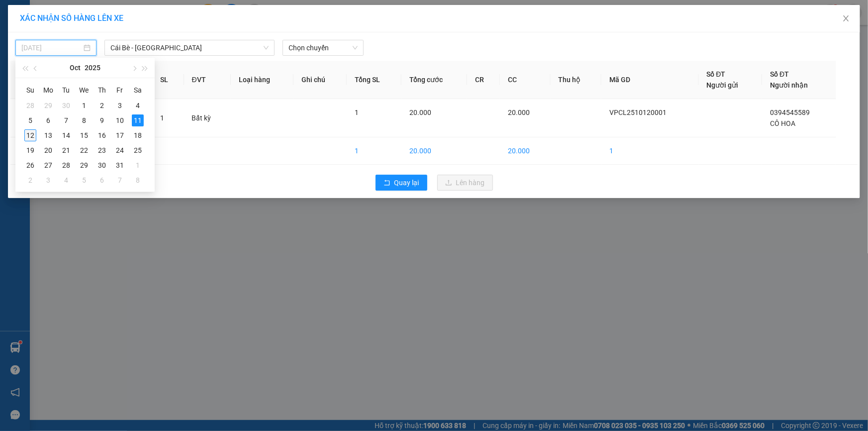 This screenshot has height=431, width=868. Describe the element at coordinates (66, 121) in the screenshot. I see `td: 2025-10-07` at that location.